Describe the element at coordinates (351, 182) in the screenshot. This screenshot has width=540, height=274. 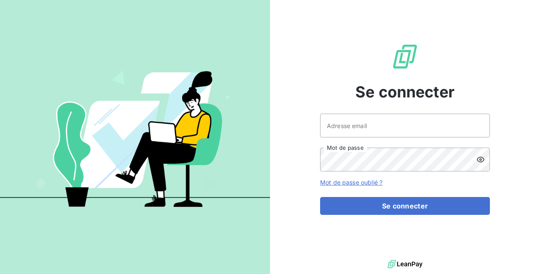
I see `a: Mot de passe oublié ?` at that location.